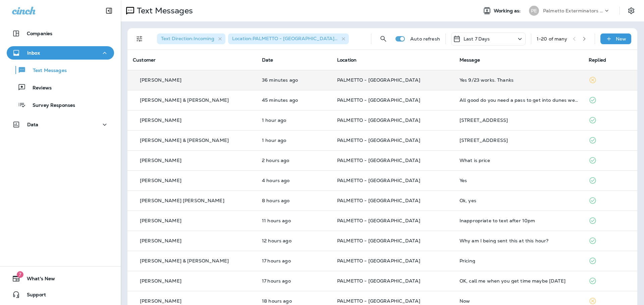 This screenshot has width=644, height=305. I want to click on button: Data, so click(61, 125).